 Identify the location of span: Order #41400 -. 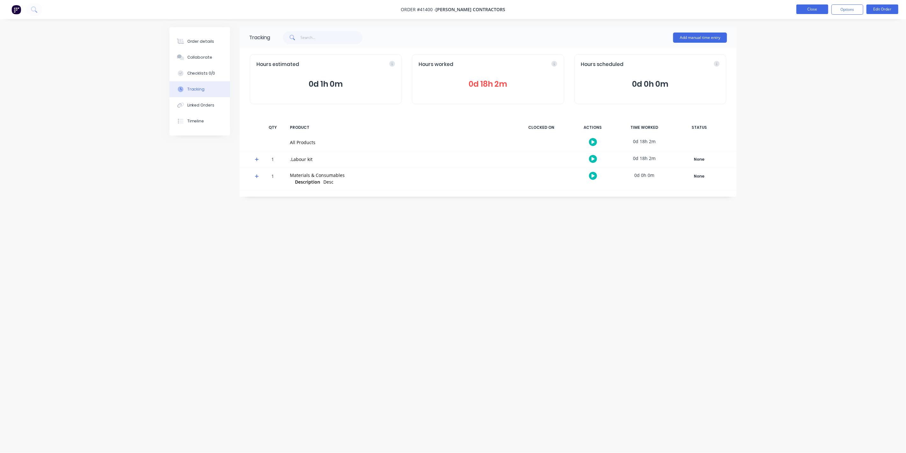
(418, 10).